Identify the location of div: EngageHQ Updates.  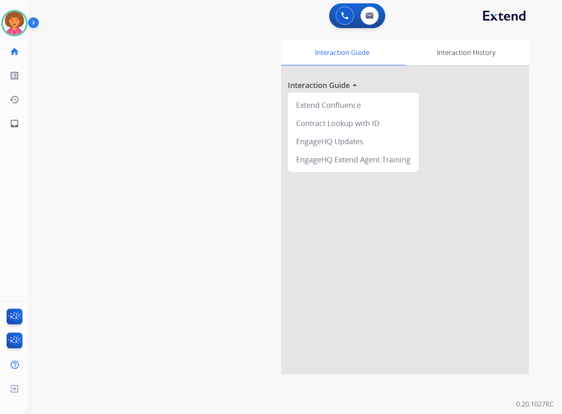
(353, 141).